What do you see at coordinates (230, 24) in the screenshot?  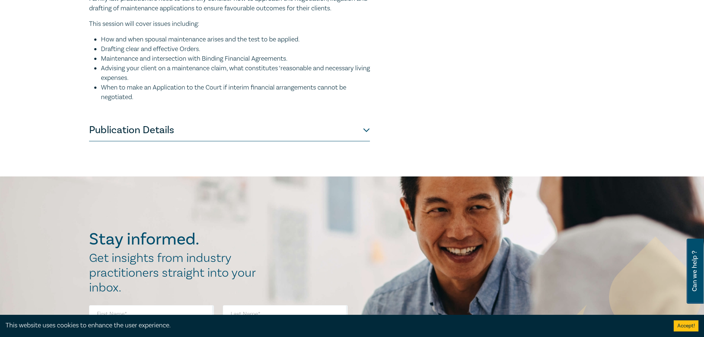 I see `p: This session will cover issues including:` at bounding box center [230, 24].